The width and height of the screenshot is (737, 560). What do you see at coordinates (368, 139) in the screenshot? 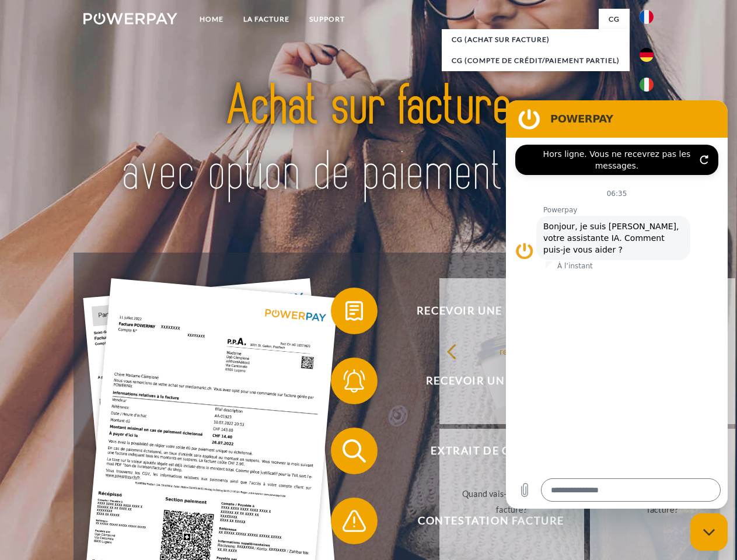
I see `img: title-powerpay_fr.svg` at bounding box center [368, 139].